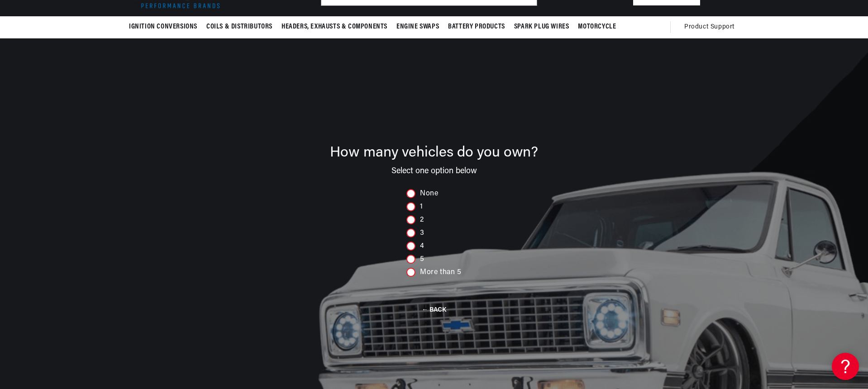 Image resolution: width=868 pixels, height=389 pixels. I want to click on div: 3, so click(434, 234).